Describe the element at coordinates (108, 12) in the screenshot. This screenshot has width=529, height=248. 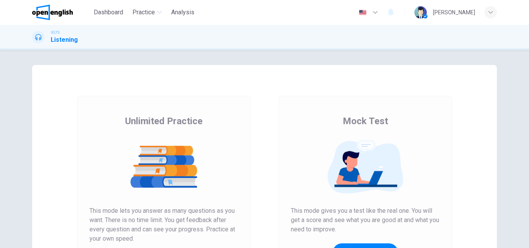
I see `a: Dashboard` at that location.